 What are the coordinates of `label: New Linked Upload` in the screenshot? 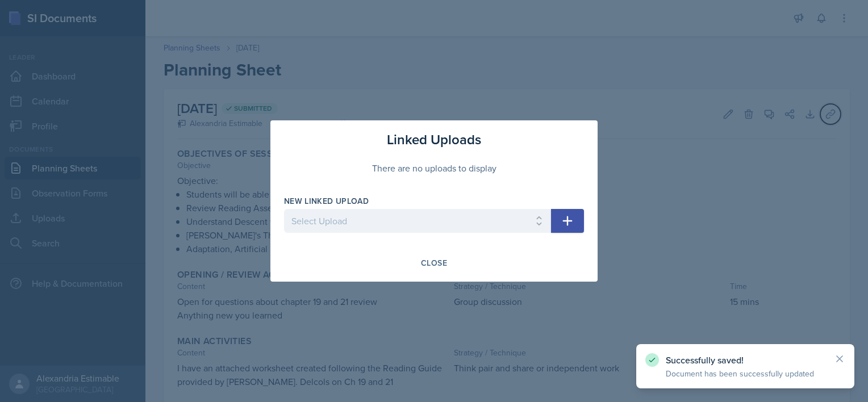 It's located at (326, 201).